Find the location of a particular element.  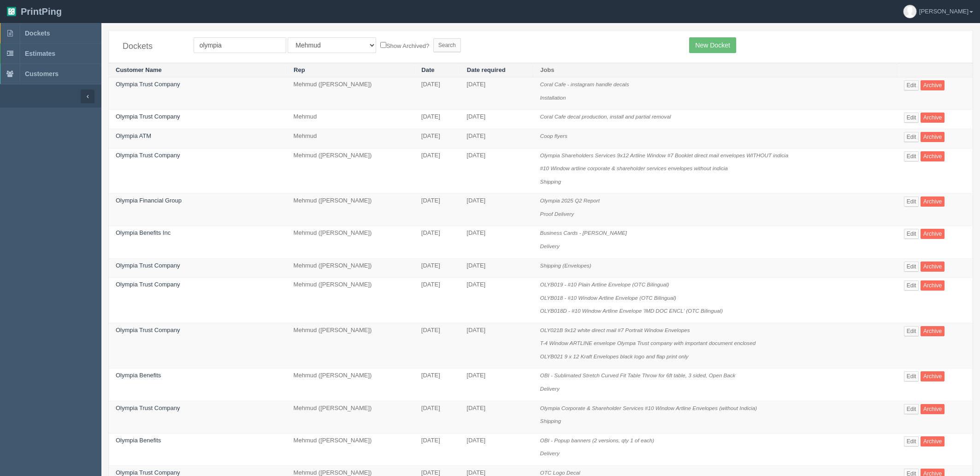

i: #10 Window artline corporate & shareholder services envelopes without indicia is located at coordinates (634, 168).